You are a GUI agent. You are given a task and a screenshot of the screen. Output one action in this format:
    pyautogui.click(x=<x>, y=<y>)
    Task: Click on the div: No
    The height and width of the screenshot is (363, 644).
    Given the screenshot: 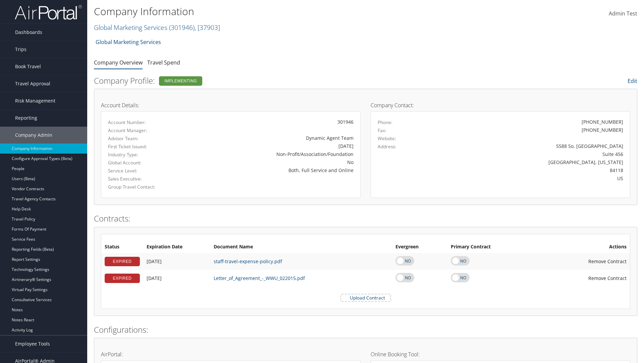 What is the action you would take?
    pyautogui.click(x=273, y=162)
    